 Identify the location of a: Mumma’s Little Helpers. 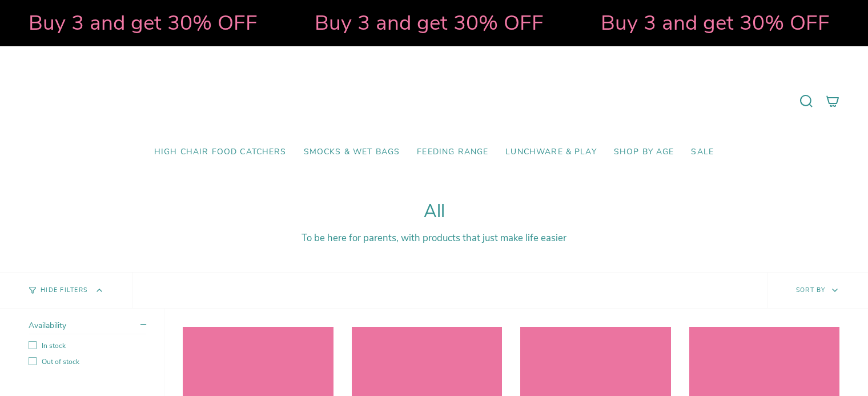
(434, 101).